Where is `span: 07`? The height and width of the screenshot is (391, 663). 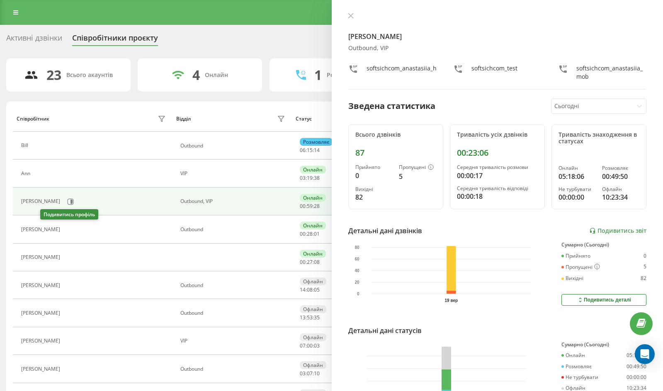 span: 07 is located at coordinates (303, 346).